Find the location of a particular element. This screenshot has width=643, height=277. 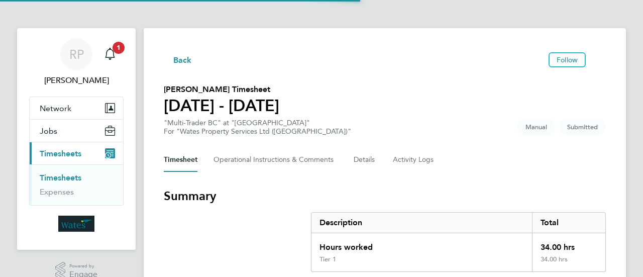

button: Follow is located at coordinates (567, 60).